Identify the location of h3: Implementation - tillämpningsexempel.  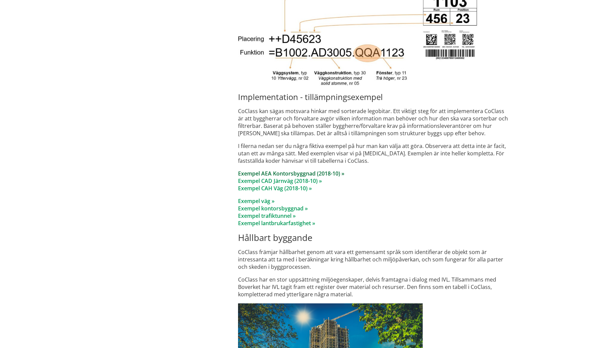
(374, 97).